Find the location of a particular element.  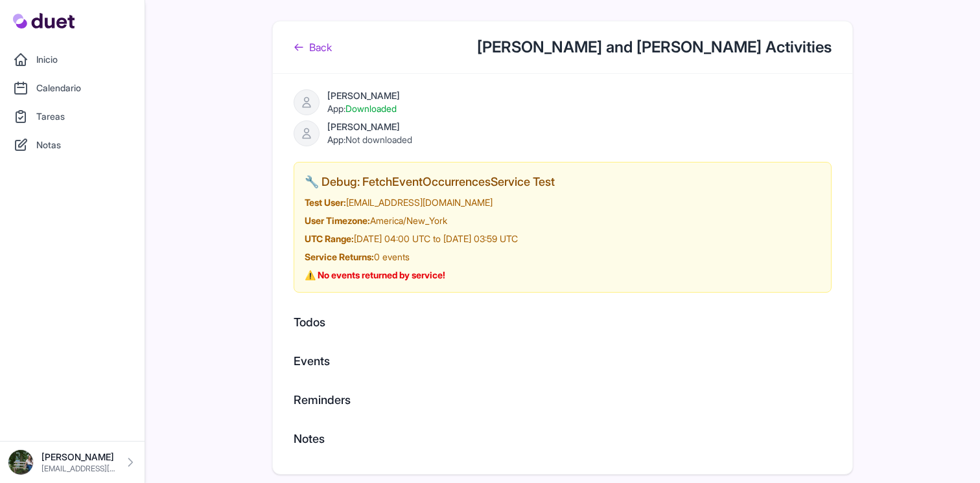

div: America/New_York is located at coordinates (562, 221).